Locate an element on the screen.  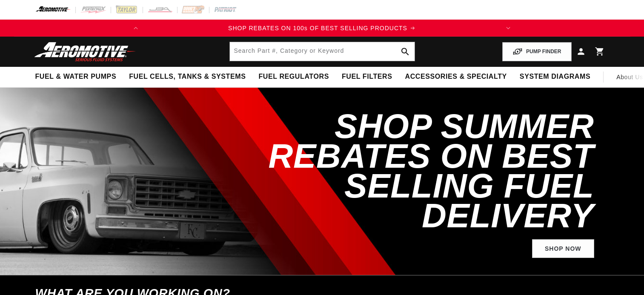
img: Aeromotive is located at coordinates (85, 52).